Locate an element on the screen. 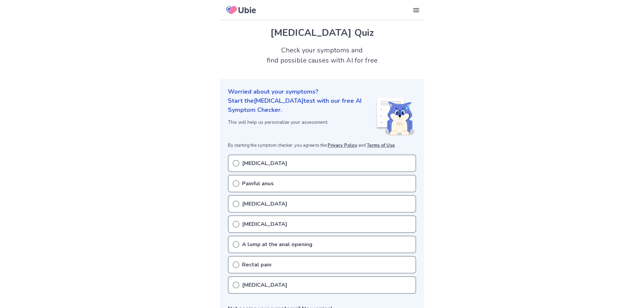 The image size is (644, 308). p: Painful anus is located at coordinates (258, 184).